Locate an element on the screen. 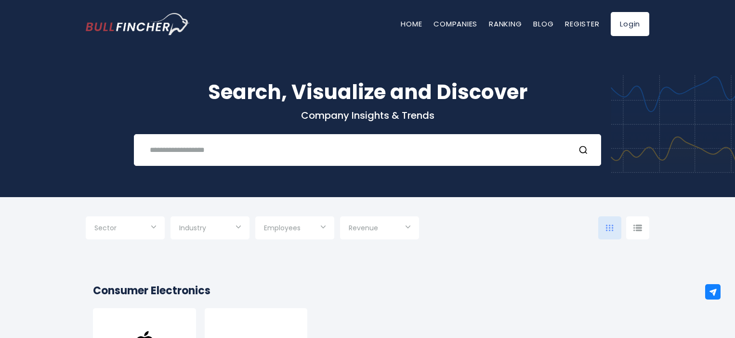 The image size is (735, 338). a: Login is located at coordinates (630, 24).